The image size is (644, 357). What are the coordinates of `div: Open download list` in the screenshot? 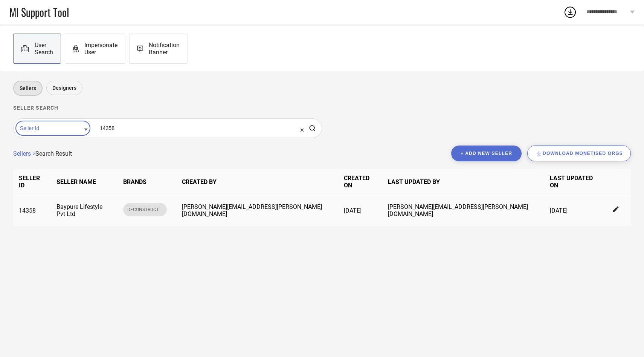 It's located at (570, 12).